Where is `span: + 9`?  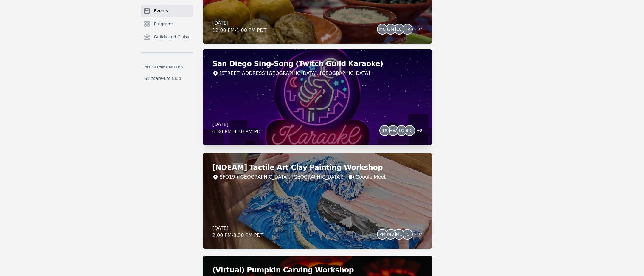 span: + 9 is located at coordinates (418, 131).